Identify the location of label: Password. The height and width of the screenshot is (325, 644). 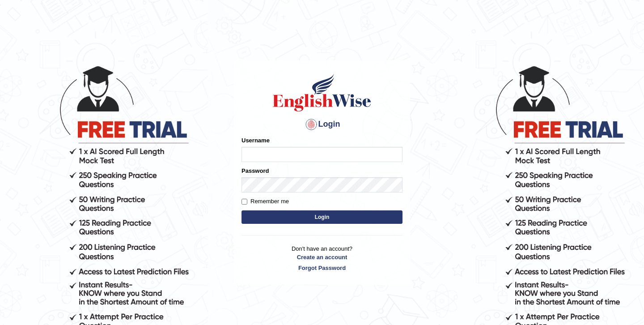
(255, 170).